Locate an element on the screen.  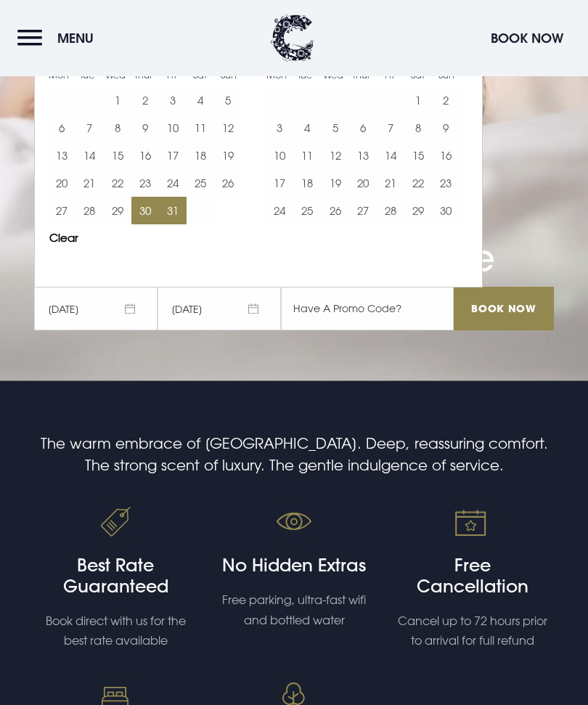
td: Choose Monday, October 20, 2025 as your end date. is located at coordinates (62, 183).